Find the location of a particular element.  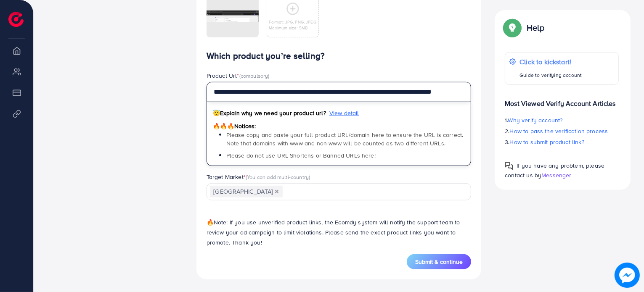

span: View detail is located at coordinates (344, 113).